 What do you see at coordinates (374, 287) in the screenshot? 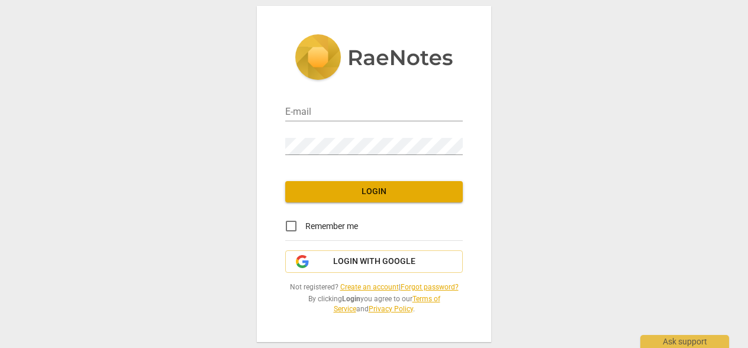
I see `span: Not registered? |` at bounding box center [374, 287].